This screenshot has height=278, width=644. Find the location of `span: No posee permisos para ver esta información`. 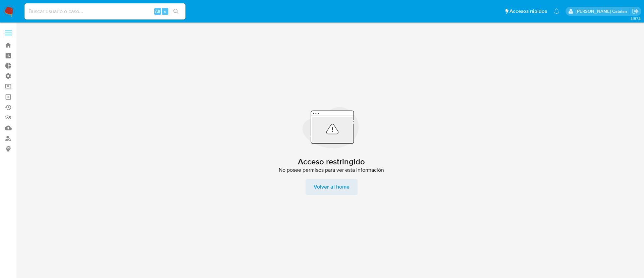

span: No posee permisos para ver esta información is located at coordinates (331, 170).